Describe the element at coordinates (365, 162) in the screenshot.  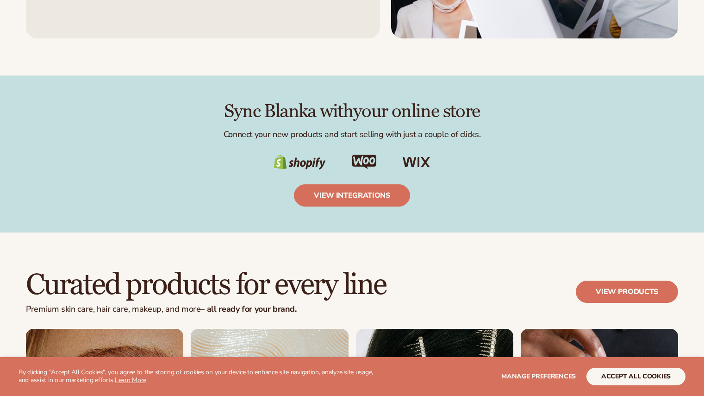
I see `img: Shopify Image 18` at that location.